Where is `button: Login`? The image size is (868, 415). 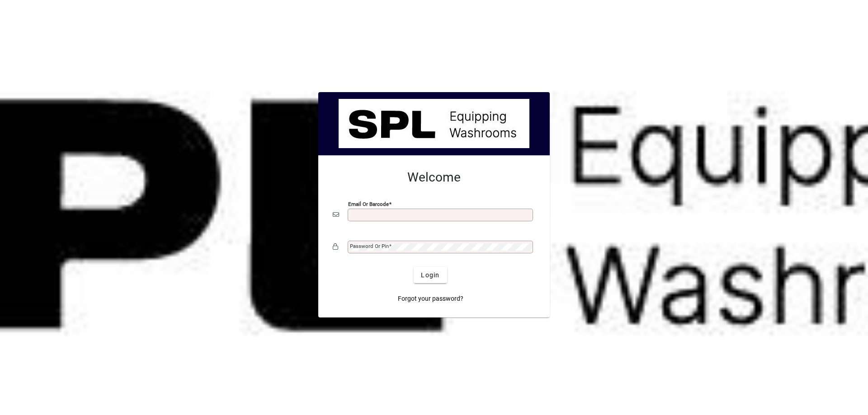
button: Login is located at coordinates (430, 276).